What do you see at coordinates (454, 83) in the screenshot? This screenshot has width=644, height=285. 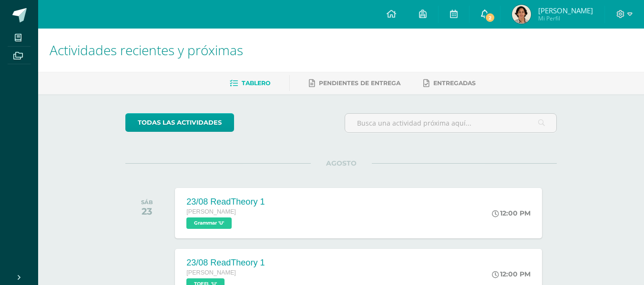 I see `span: Entregadas` at bounding box center [454, 83].